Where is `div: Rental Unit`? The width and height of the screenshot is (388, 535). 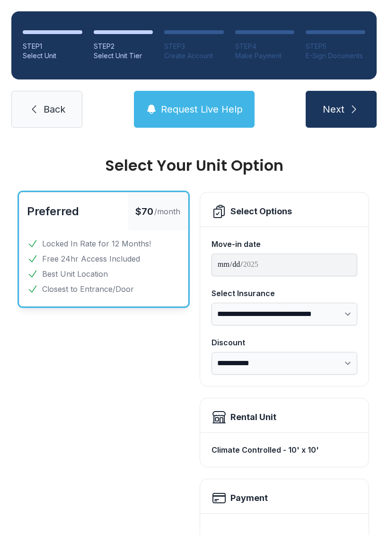 div: Rental Unit is located at coordinates (253, 418).